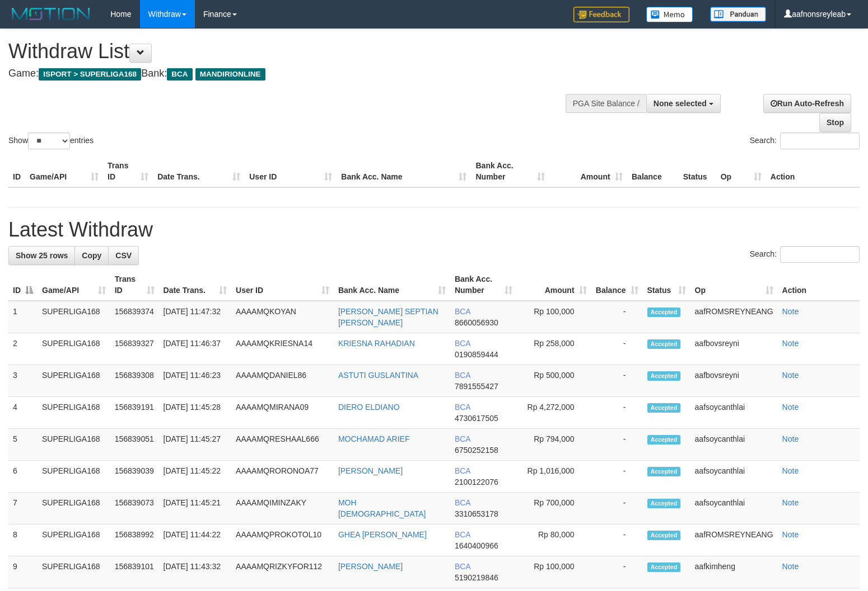 This screenshot has width=868, height=591. I want to click on td: aafROMSREYNEANG, so click(734, 540).